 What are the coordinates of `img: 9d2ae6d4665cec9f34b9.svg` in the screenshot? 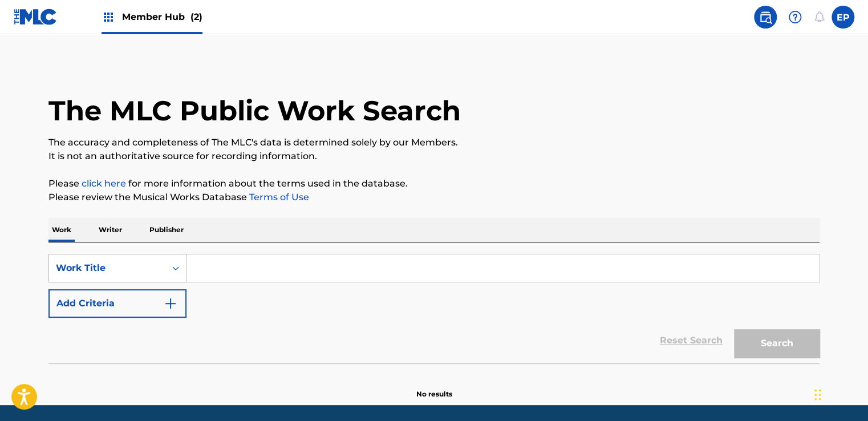 It's located at (170, 303).